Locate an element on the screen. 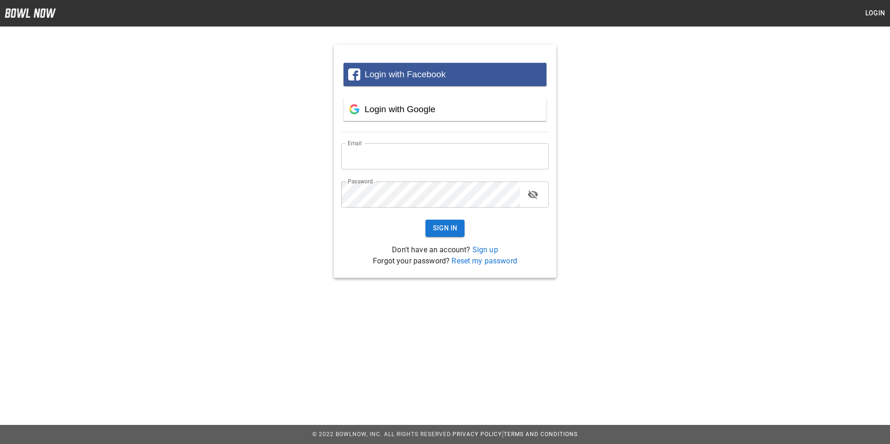  a: Terms and Conditions is located at coordinates (540, 434).